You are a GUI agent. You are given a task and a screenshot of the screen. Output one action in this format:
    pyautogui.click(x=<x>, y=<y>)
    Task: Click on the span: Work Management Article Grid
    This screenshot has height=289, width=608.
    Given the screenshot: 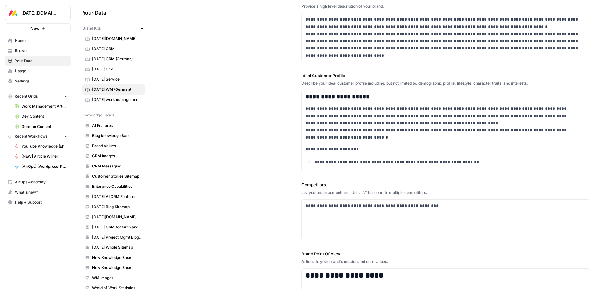 What is the action you would take?
    pyautogui.click(x=45, y=106)
    